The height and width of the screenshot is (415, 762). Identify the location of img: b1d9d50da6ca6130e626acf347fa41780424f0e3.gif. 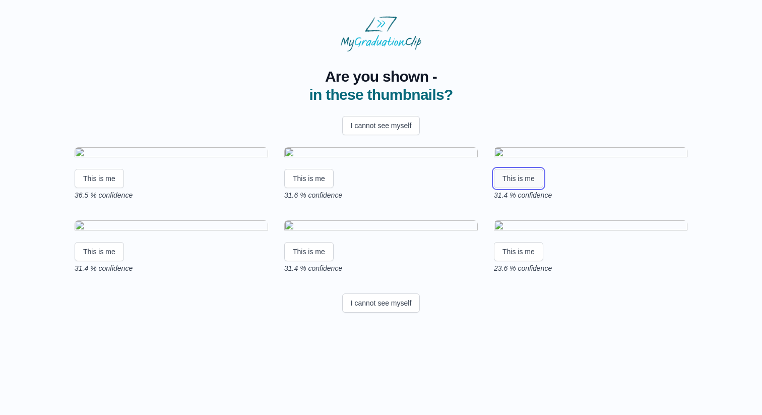
(381, 227).